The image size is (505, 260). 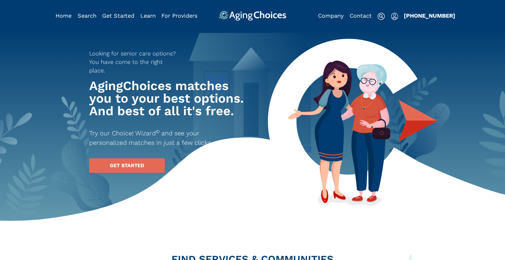 What do you see at coordinates (179, 15) in the screenshot?
I see `a: For Providers` at bounding box center [179, 15].